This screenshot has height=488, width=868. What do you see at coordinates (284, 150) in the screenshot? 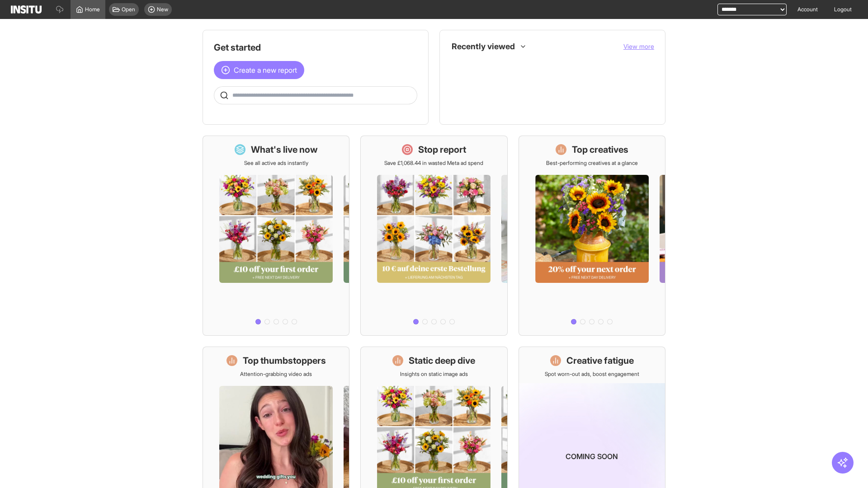
I see `h1: What's live now` at bounding box center [284, 150].